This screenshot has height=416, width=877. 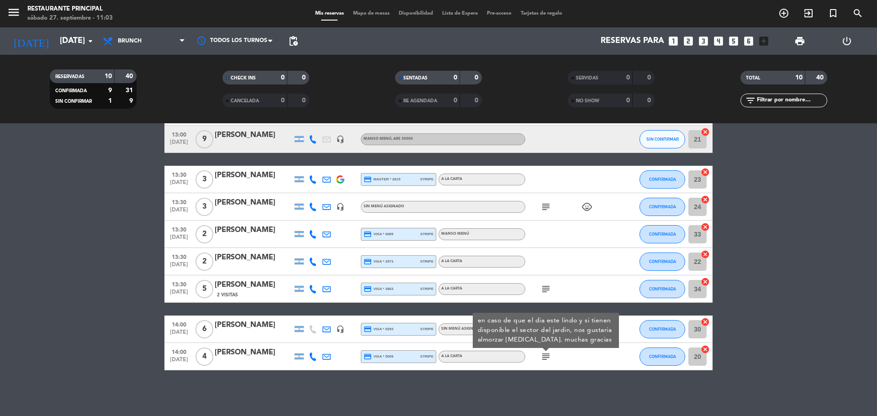 What do you see at coordinates (378, 329) in the screenshot?
I see `span: visa * 0293` at bounding box center [378, 329].